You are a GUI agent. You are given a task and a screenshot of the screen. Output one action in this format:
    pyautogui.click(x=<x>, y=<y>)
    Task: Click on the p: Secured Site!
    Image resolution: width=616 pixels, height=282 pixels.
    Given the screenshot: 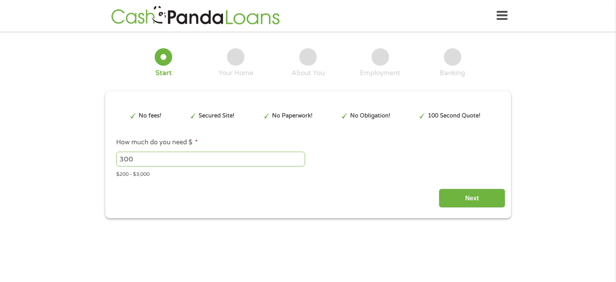 What is the action you would take?
    pyautogui.click(x=216, y=116)
    